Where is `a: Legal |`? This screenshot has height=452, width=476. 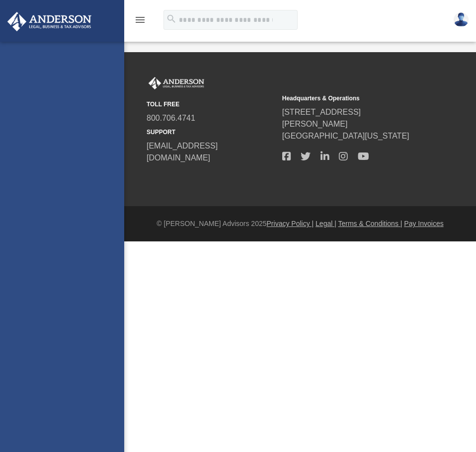 a: Legal | is located at coordinates (326, 224).